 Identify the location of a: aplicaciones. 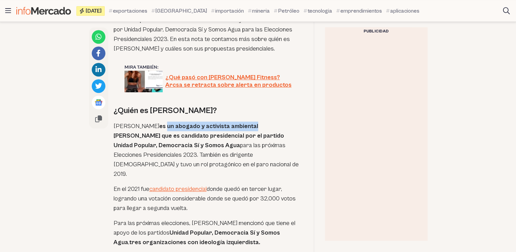
(403, 11).